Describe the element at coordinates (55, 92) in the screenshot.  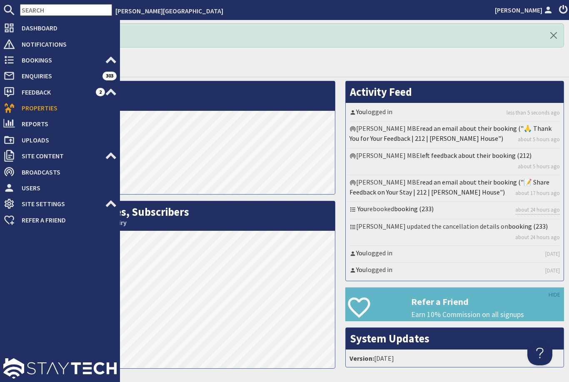
I see `span: Feedback` at that location.